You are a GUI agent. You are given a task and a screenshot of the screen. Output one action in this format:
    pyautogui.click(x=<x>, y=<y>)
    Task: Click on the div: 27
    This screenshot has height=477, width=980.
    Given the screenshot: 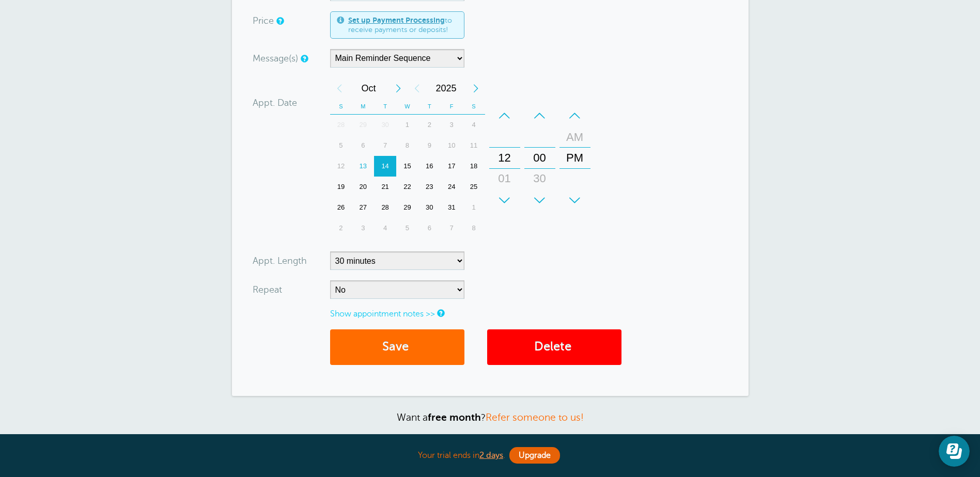 What is the action you would take?
    pyautogui.click(x=363, y=207)
    